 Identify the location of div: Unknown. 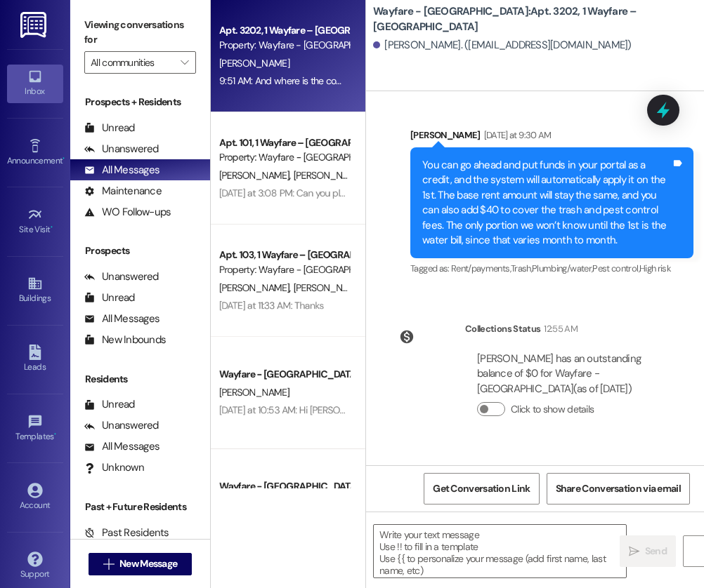
(114, 468).